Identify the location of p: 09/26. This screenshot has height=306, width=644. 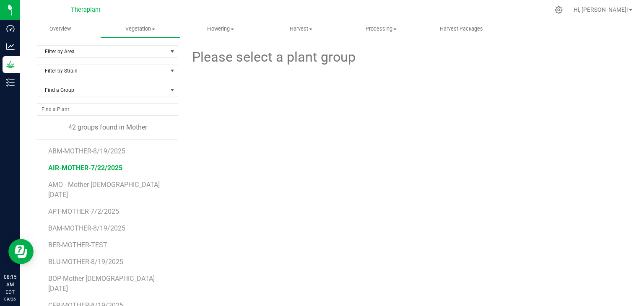
(10, 299).